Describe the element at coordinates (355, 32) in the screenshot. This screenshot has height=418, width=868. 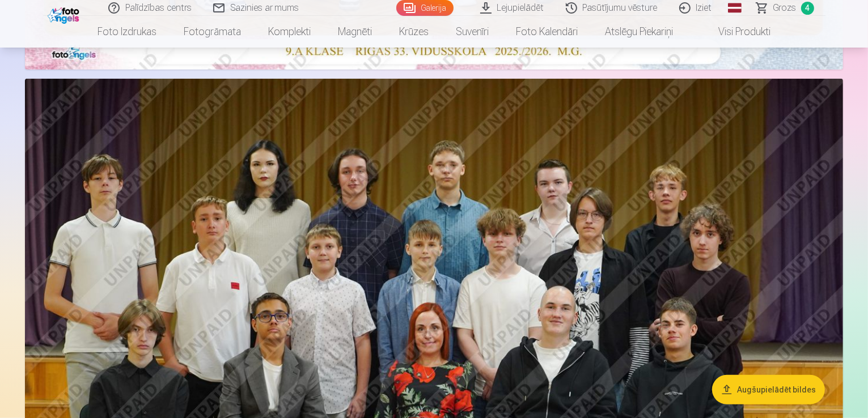
I see `a: Magnēti` at that location.